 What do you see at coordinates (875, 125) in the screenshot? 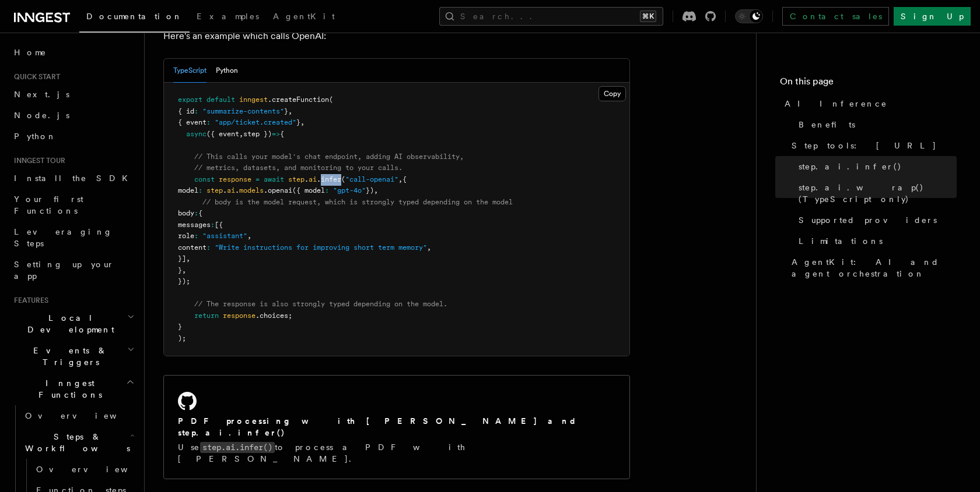
I see `a: Benefits` at bounding box center [875, 125].